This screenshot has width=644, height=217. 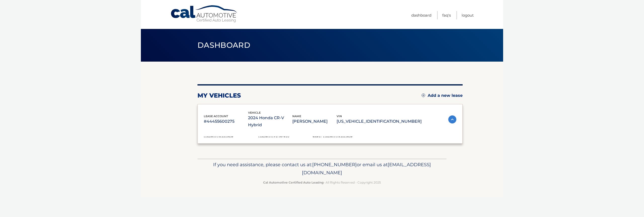 I want to click on a: Dashboard, so click(x=422, y=15).